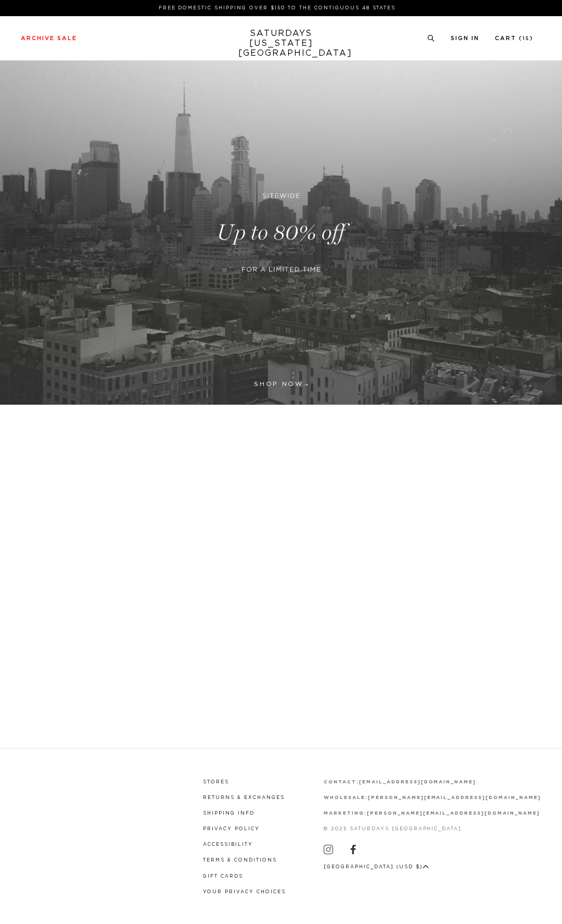 Image resolution: width=562 pixels, height=924 pixels. I want to click on a: Terms & Conditions, so click(240, 860).